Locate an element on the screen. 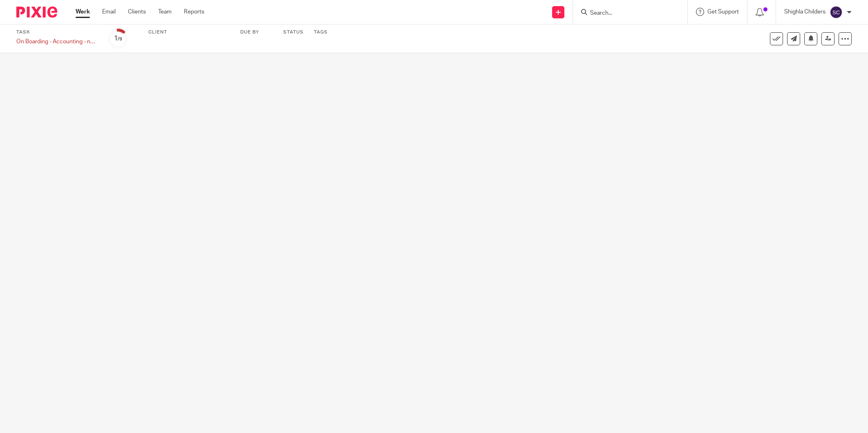  a: Reports is located at coordinates (194, 12).